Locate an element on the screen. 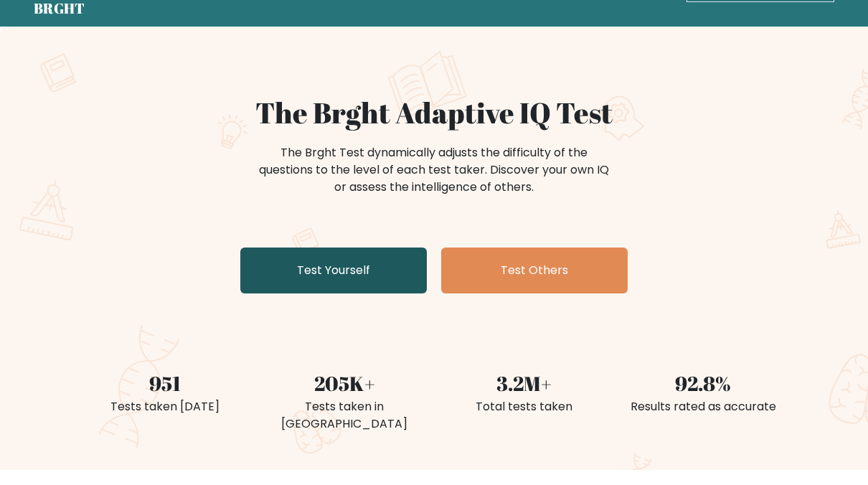 This screenshot has height=485, width=868. div: The Brght Test dynamically adjusts the difficulty of the questions to the level of each test take... is located at coordinates (434, 170).